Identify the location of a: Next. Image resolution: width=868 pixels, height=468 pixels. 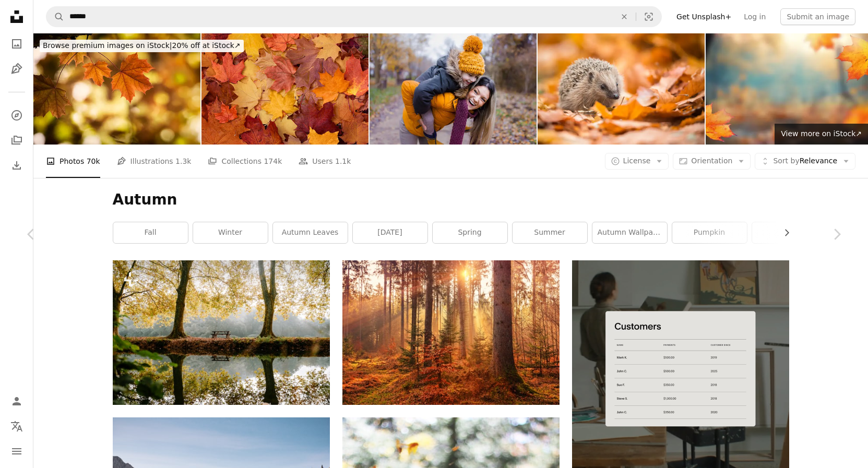
(836, 235).